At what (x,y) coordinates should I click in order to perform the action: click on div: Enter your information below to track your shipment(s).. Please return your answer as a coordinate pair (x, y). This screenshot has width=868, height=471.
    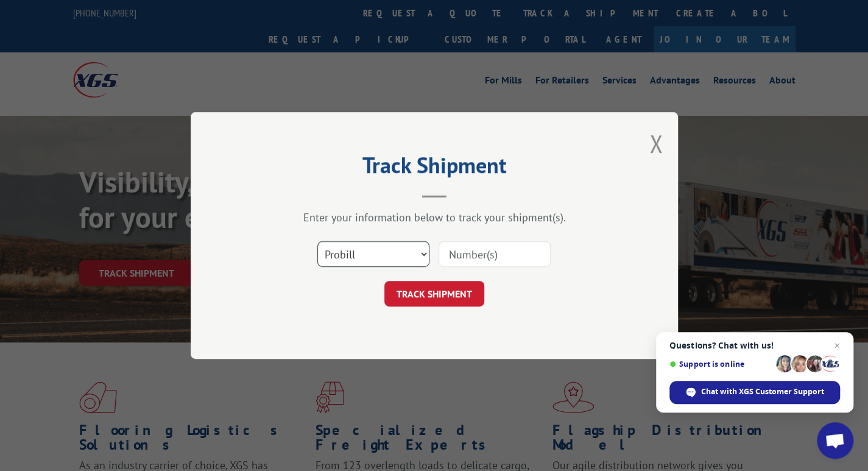
    Looking at the image, I should click on (434, 217).